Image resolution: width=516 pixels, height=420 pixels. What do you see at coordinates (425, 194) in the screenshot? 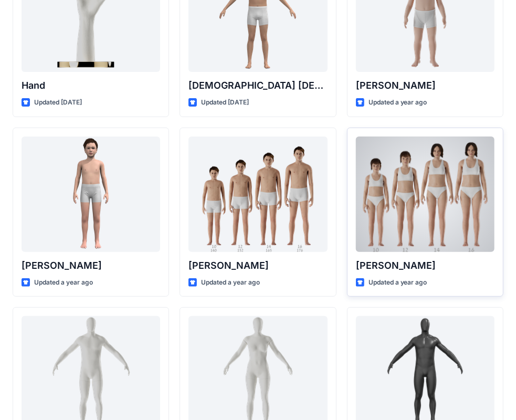
I see `a: Brenda` at bounding box center [425, 194].